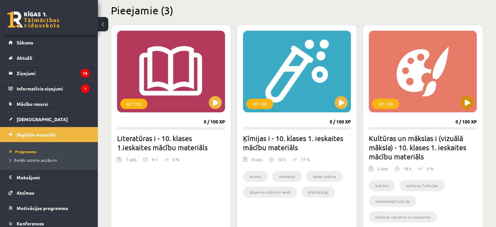 This screenshot has width=496, height=227. What do you see at coordinates (51, 160) in the screenshot?
I see `a: Biežāk uzdotie jautājumi` at bounding box center [51, 160].